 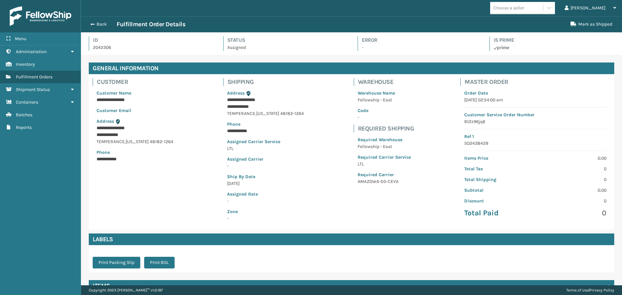 I want to click on h4: Error, so click(x=420, y=40).